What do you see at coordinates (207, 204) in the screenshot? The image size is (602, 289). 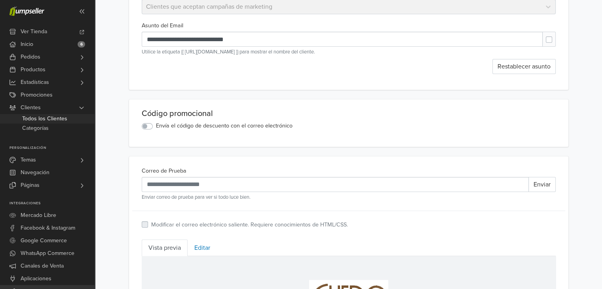 I see `h2: Productos recomendados` at bounding box center [207, 204].